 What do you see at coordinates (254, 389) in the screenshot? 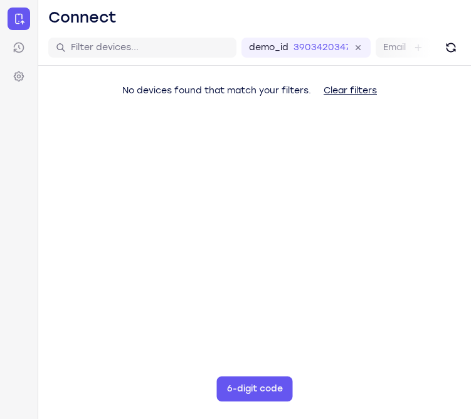
I see `button: 6-digit code` at bounding box center [254, 389].